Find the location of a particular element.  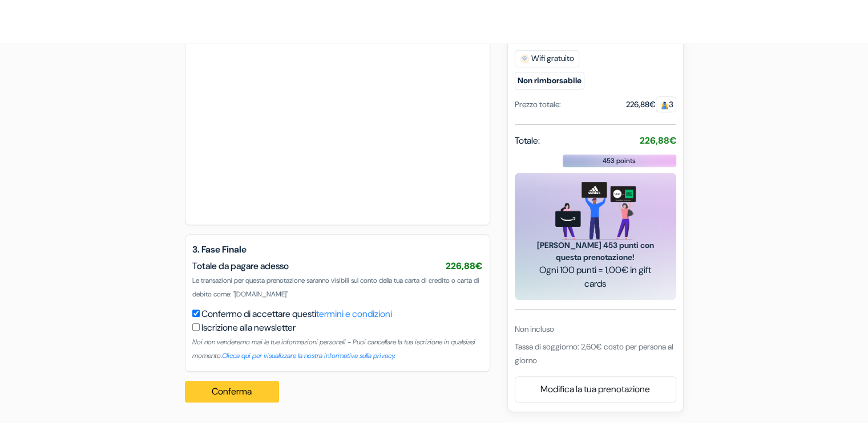

span: 3 is located at coordinates (666, 104).